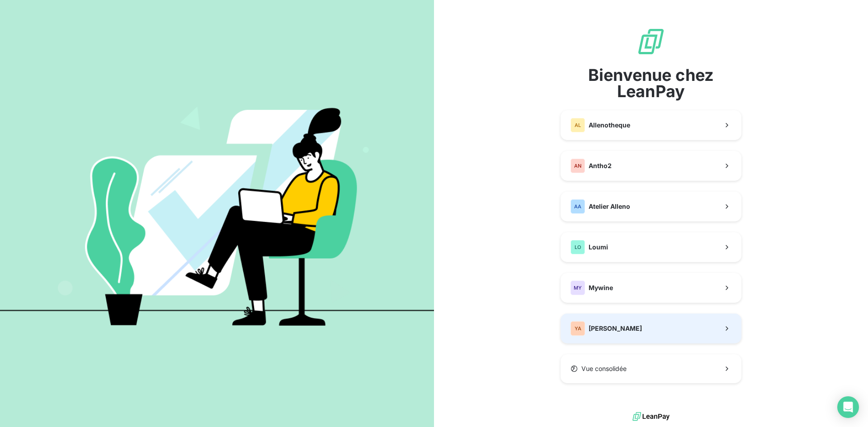  What do you see at coordinates (609, 206) in the screenshot?
I see `span: Atelier Alleno` at bounding box center [609, 206].